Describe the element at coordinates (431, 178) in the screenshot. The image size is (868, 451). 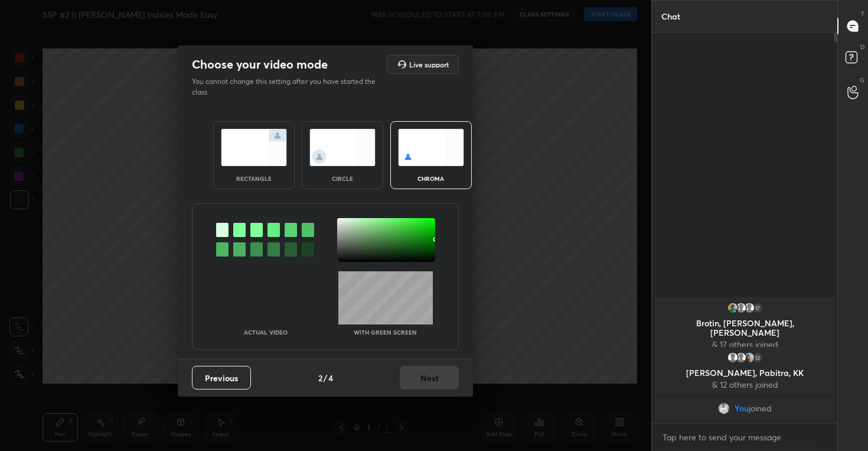
I see `div: chroma` at that location.